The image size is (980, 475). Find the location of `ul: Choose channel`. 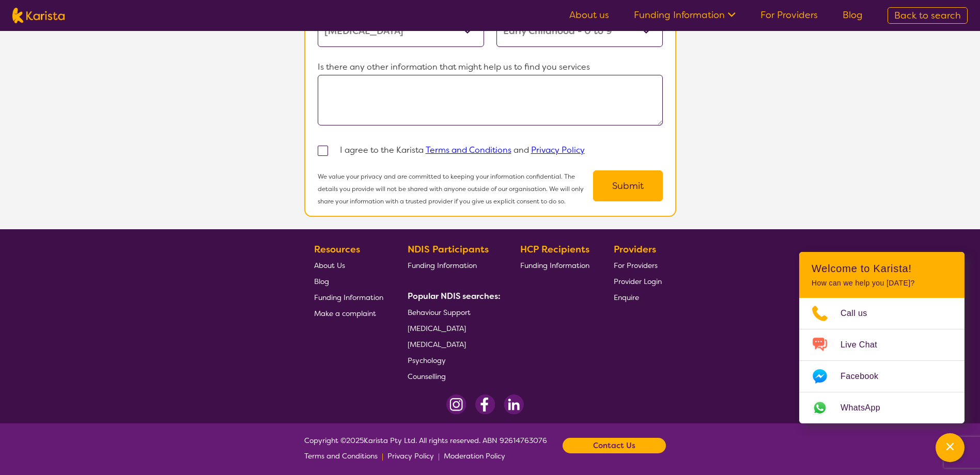

ul: Choose channel is located at coordinates (882, 360).